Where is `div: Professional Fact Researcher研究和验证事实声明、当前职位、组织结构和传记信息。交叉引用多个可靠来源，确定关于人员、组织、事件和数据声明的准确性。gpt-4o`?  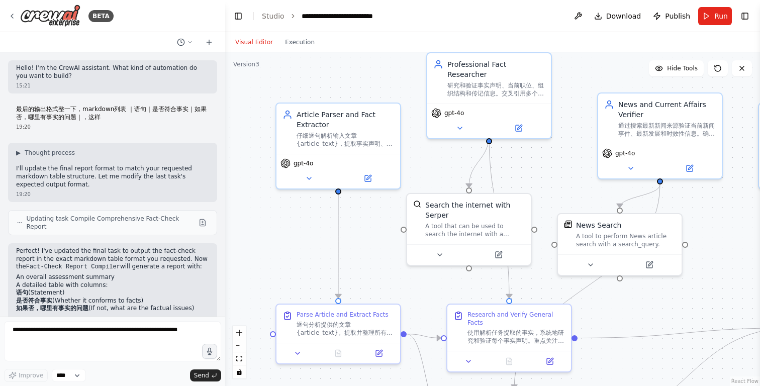
div: Professional Fact Researcher研究和验证事实声明、当前职位、组织结构和传记信息。交叉引用多个可靠来源，确定关于人员、组织、事件和数据声明的准确性。gpt-4o is located at coordinates (489, 95).